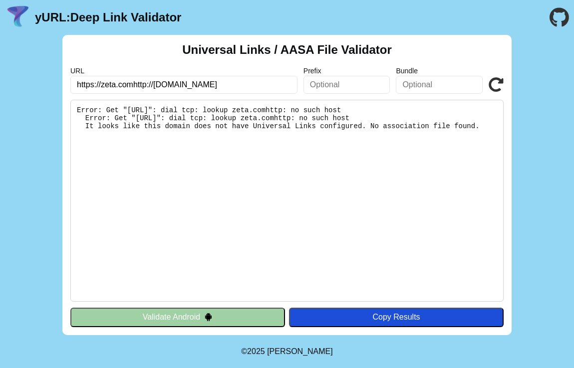 This screenshot has width=574, height=368. What do you see at coordinates (184, 85) in the screenshot?
I see `input: Required` at bounding box center [184, 85].